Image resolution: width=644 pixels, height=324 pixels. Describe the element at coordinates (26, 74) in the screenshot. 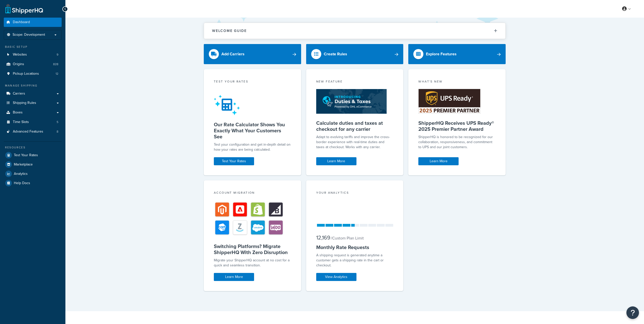

I see `span: Pickup Locations` at that location.